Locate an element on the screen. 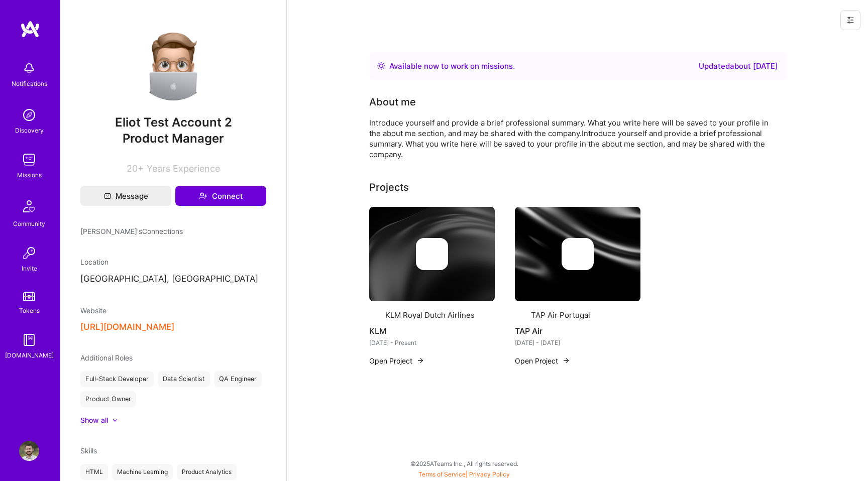  div: Discovery is located at coordinates (29, 130).